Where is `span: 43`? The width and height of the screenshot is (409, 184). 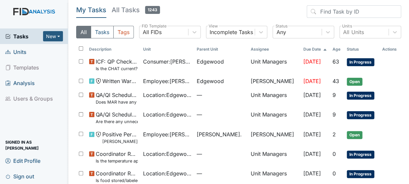
span: 43 is located at coordinates (335, 81).